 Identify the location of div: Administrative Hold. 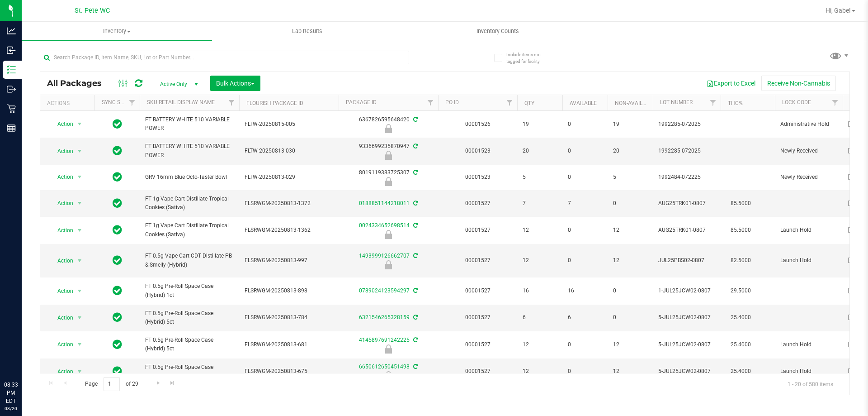
(388, 129).